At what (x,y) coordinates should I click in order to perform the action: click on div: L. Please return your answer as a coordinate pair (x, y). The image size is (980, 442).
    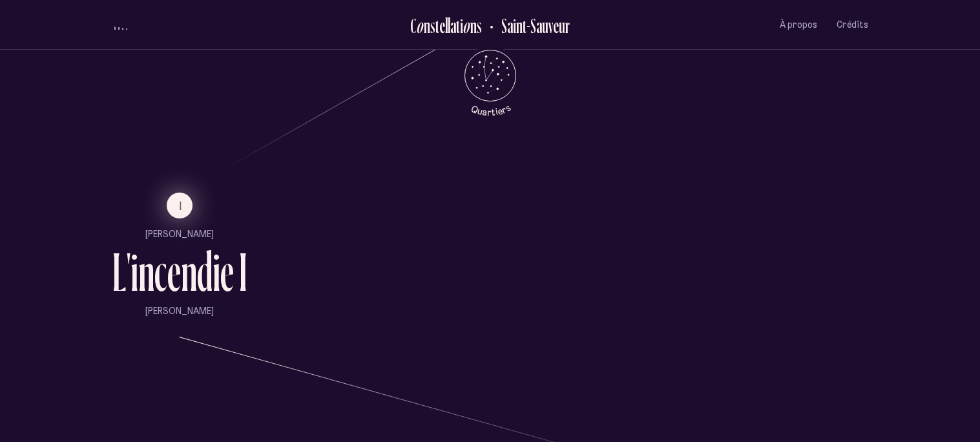
    Looking at the image, I should click on (119, 271).